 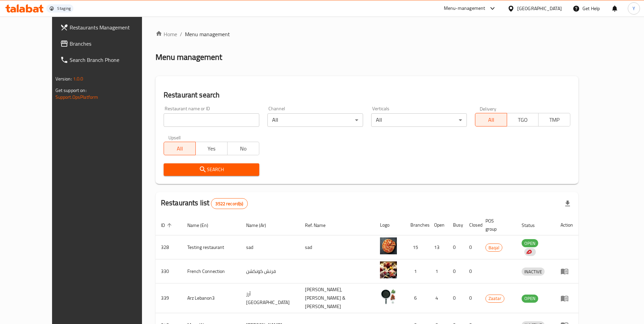 I want to click on a: Search Branch Phone, so click(x=107, y=60).